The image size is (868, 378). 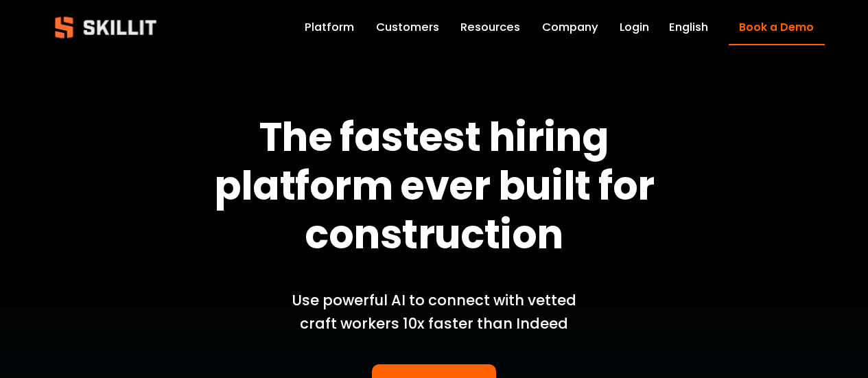 I want to click on a: Login, so click(x=634, y=27).